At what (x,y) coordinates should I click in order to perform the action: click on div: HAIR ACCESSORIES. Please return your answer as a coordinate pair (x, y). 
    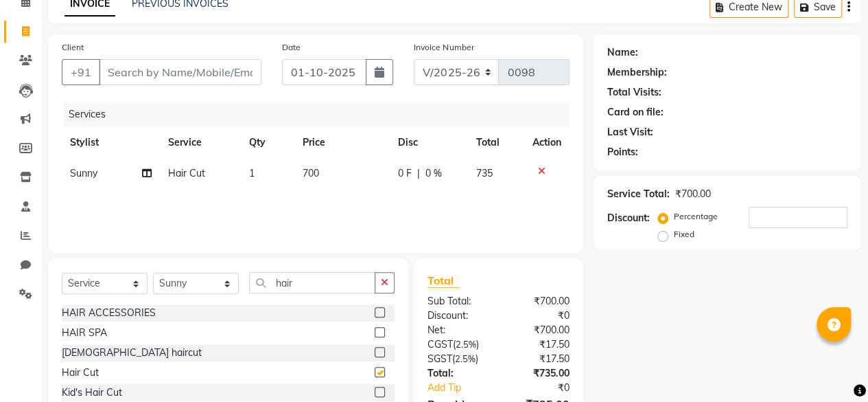
    Looking at the image, I should click on (108, 312).